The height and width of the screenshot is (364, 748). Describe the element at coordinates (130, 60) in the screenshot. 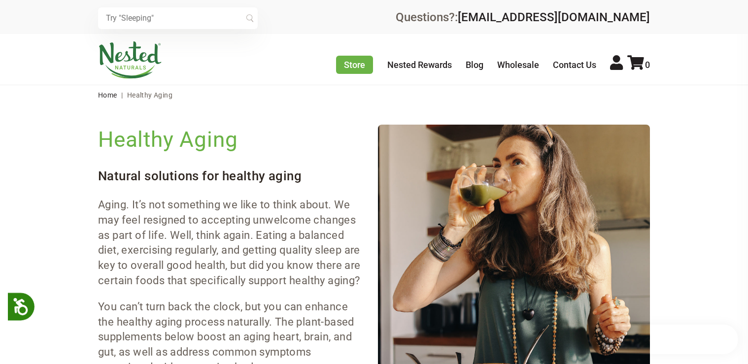

I see `img: Nested Naturals` at that location.